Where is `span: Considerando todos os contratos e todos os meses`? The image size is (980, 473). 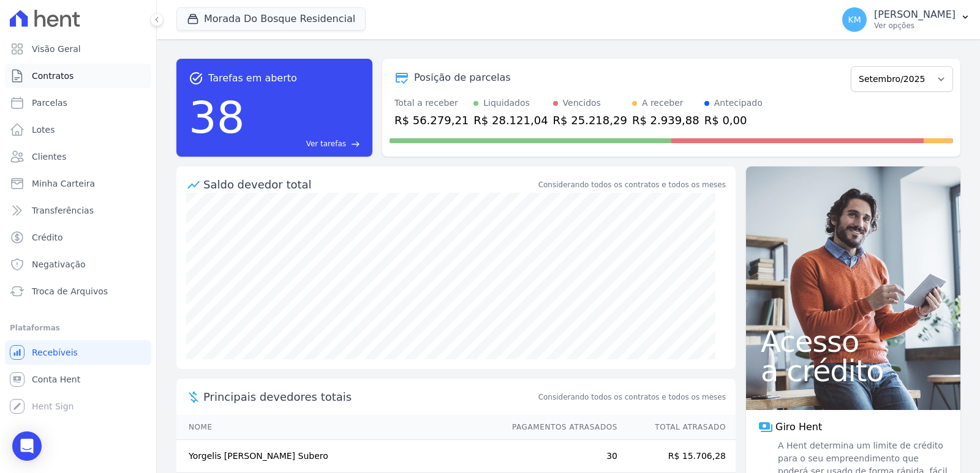
span: Considerando todos os contratos e todos os meses is located at coordinates (632, 398).